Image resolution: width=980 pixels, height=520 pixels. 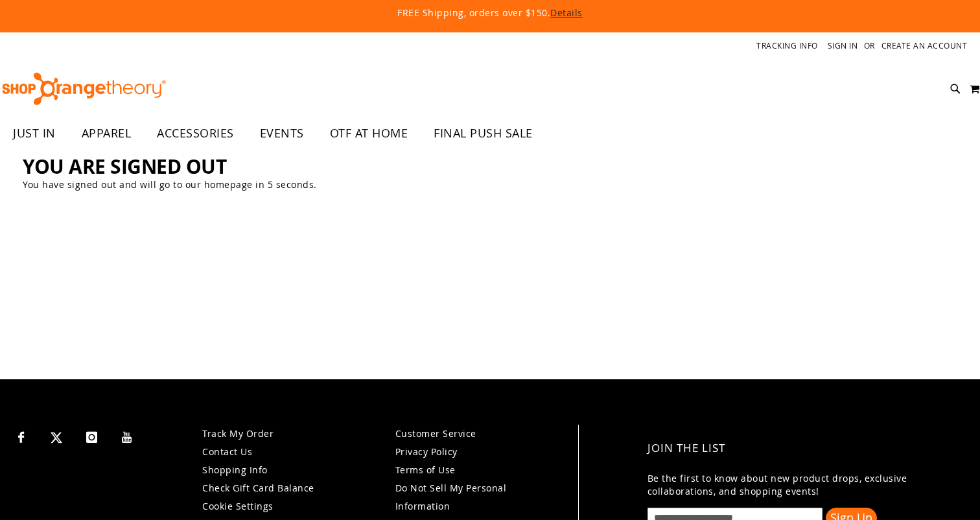 What do you see at coordinates (425, 469) in the screenshot?
I see `a: Terms of Use` at bounding box center [425, 469].